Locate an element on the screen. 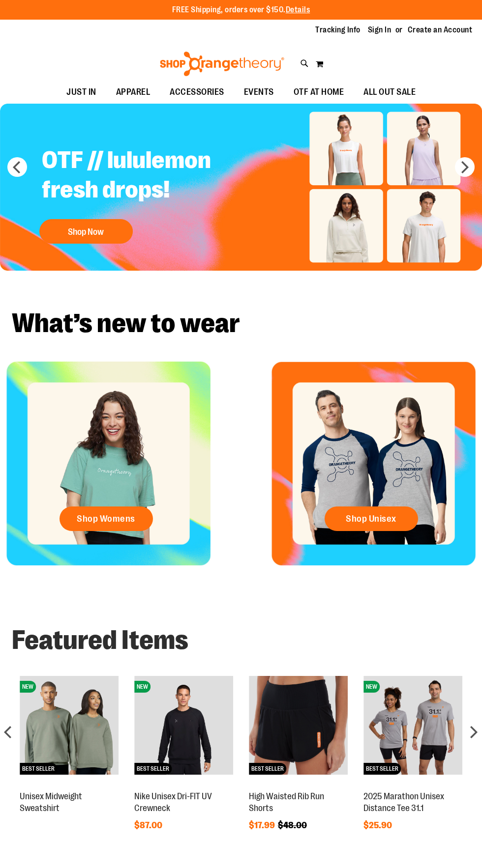 This screenshot has height=868, width=482. span: JUST IN is located at coordinates (81, 92).